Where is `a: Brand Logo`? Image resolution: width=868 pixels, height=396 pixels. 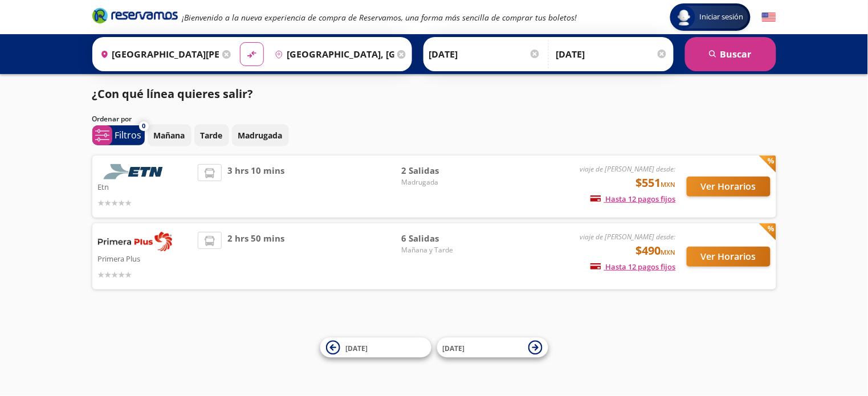
a: Brand Logo is located at coordinates (135, 17).